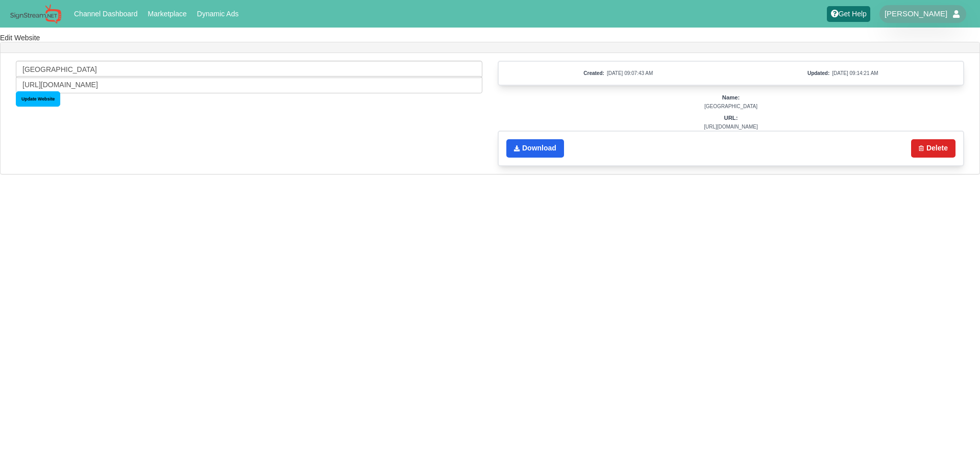 This screenshot has width=980, height=457. Describe the element at coordinates (937, 148) in the screenshot. I see `span: Delete` at that location.